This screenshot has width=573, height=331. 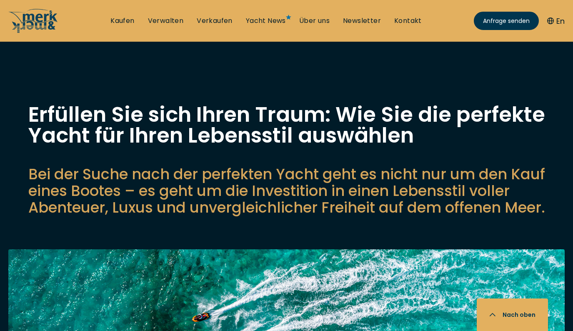 I want to click on a: Kontakt, so click(x=408, y=21).